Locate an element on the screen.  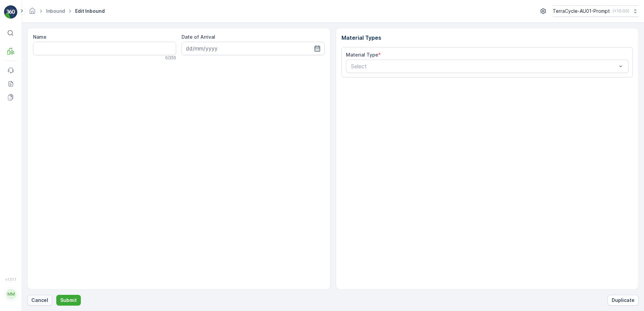
label: Name is located at coordinates (40, 36).